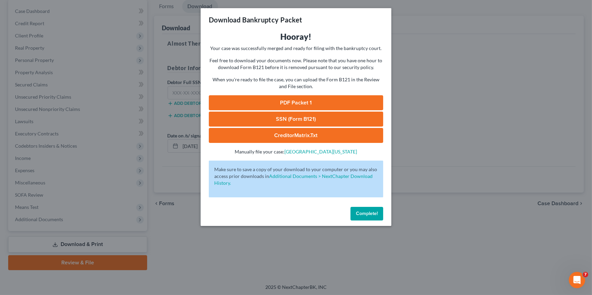 The image size is (592, 295). Describe the element at coordinates (296, 136) in the screenshot. I see `a: CreditorMatrix.txt` at that location.